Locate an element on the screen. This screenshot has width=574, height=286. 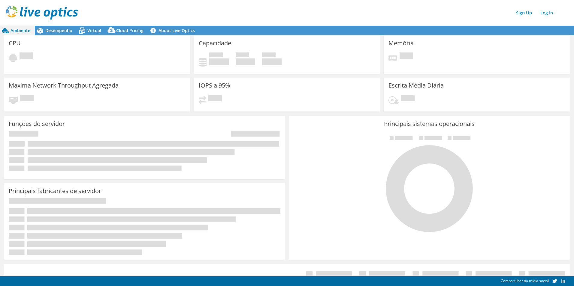
span: Compartilhar na mídia social is located at coordinates (525, 281).